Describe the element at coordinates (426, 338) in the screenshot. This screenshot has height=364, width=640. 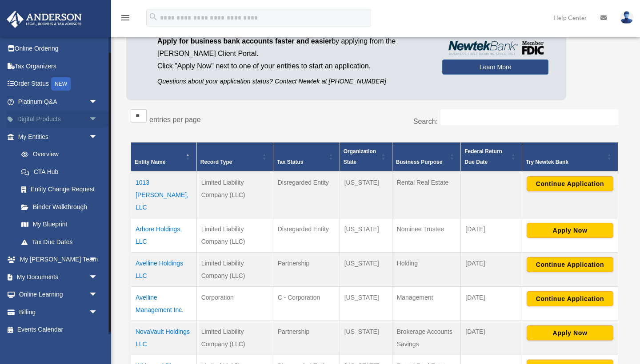
I see `td: Brokerage Accounts Savings` at that location.